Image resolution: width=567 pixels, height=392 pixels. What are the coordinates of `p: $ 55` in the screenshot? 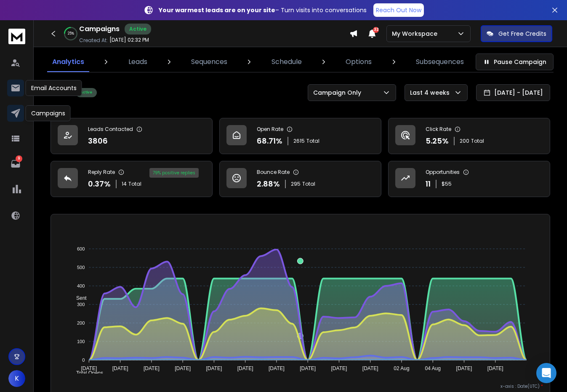 It's located at (447, 184).